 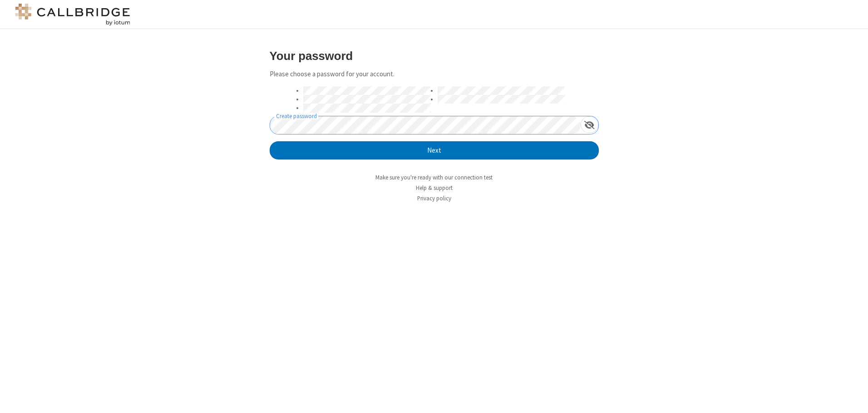 What do you see at coordinates (589, 124) in the screenshot?
I see `div: Show password` at bounding box center [589, 124].